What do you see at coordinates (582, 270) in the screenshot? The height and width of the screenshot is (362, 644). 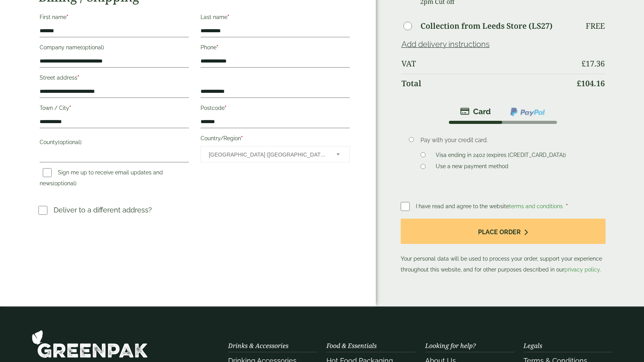 I see `a: privacy policy` at bounding box center [582, 270].